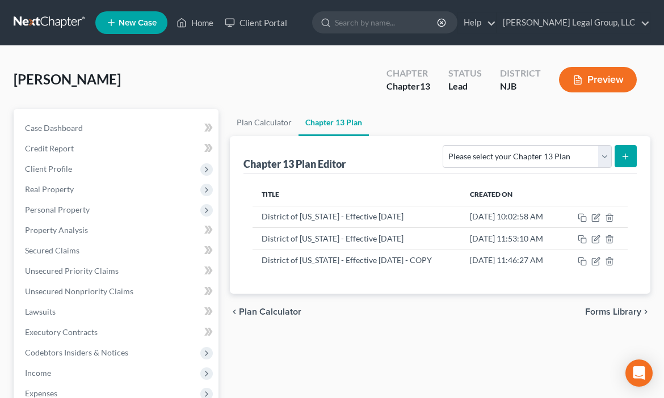  What do you see at coordinates (464, 73) in the screenshot?
I see `div: Status` at bounding box center [464, 73].